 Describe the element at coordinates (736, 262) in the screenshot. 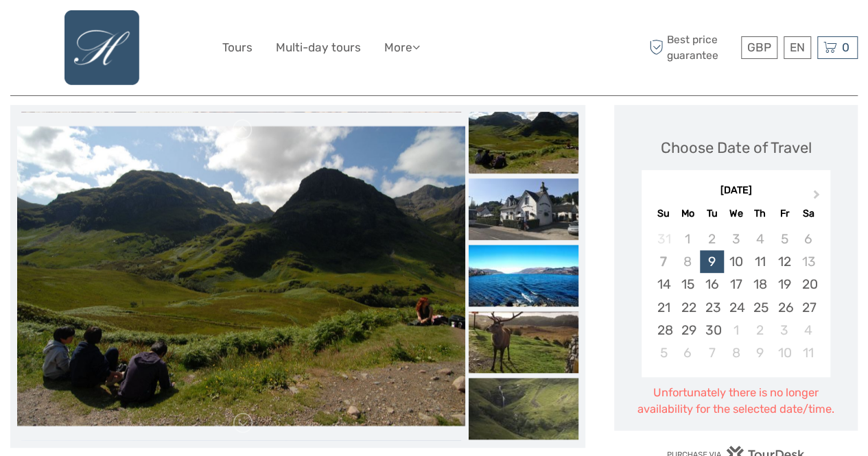

I see `div: Choose Wednesday, September 10th, 2025` at that location.